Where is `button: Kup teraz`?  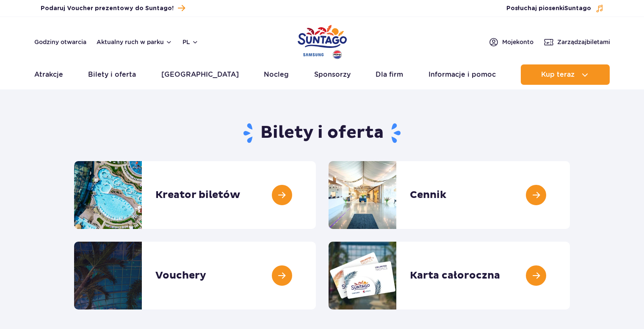
button: Kup teraz is located at coordinates (566, 74).